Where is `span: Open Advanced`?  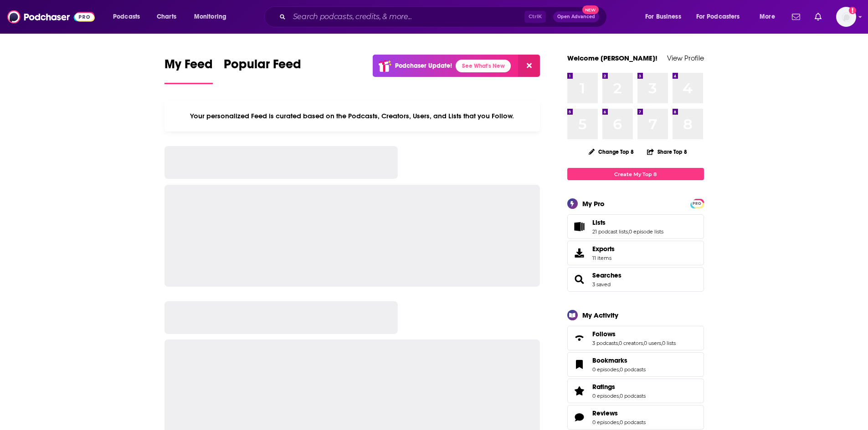
span: Open Advanced is located at coordinates (576, 17).